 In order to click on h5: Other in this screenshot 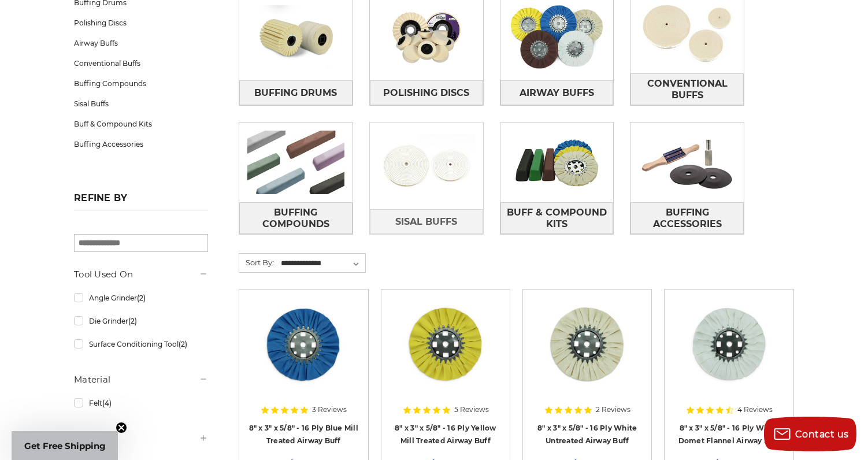, I will do `click(141, 439)`.